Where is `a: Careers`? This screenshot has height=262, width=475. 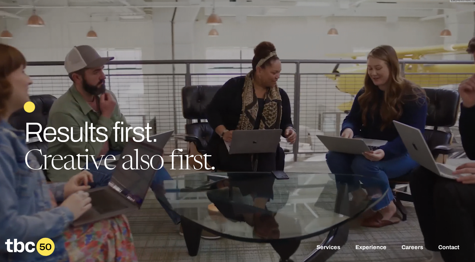 a: Careers is located at coordinates (413, 248).